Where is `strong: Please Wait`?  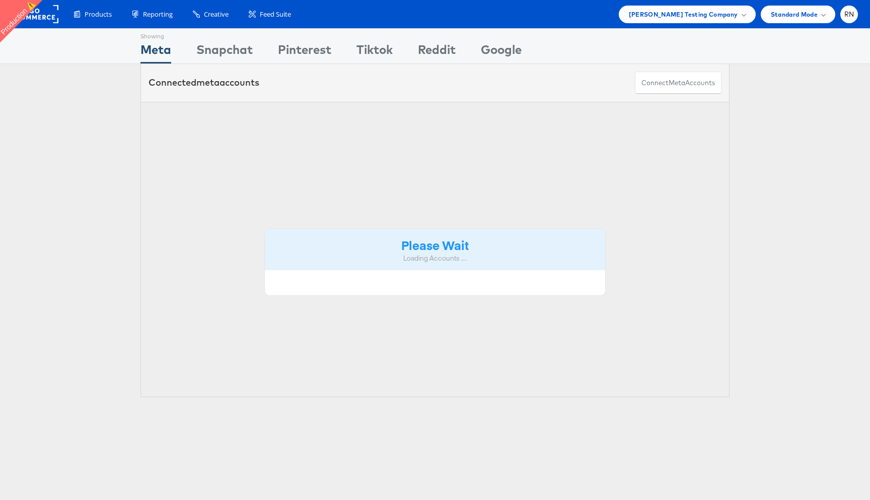
strong: Please Wait is located at coordinates (435, 244).